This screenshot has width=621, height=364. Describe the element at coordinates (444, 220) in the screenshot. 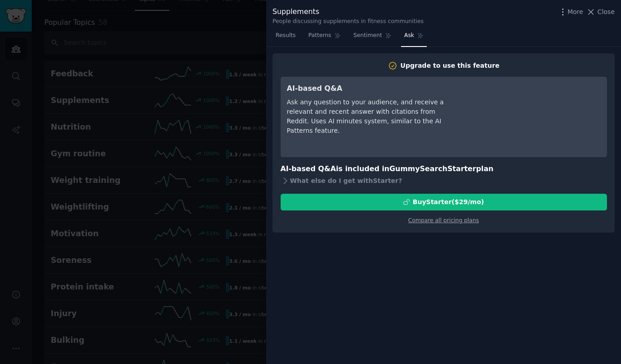

I see `a: Compare all pricing plans` at that location.